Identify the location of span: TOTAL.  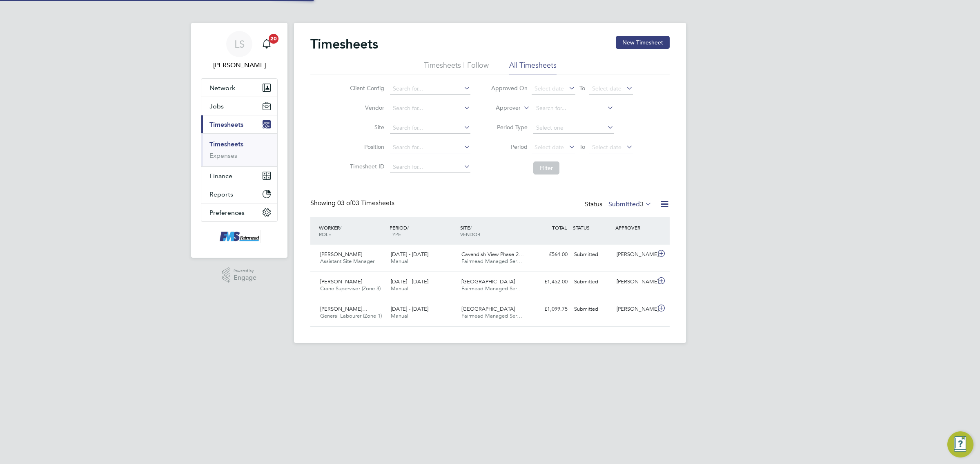
(559, 228).